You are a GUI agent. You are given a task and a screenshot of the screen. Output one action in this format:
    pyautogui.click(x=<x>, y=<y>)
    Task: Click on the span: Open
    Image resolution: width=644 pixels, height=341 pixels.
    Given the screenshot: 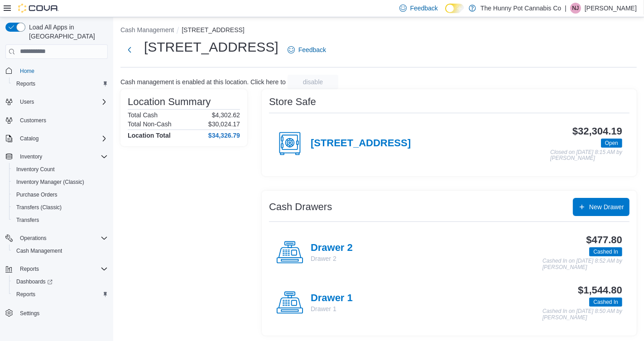 What is the action you would take?
    pyautogui.click(x=612, y=143)
    